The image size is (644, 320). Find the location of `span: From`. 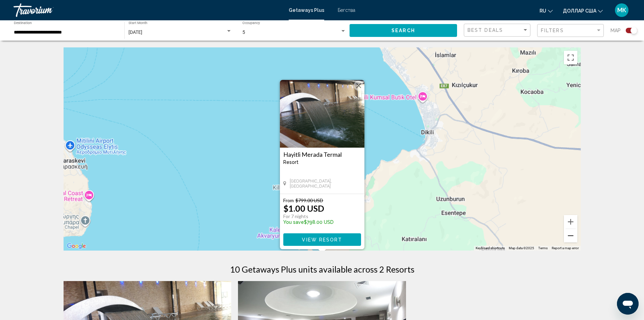

span: From is located at coordinates (288, 200).